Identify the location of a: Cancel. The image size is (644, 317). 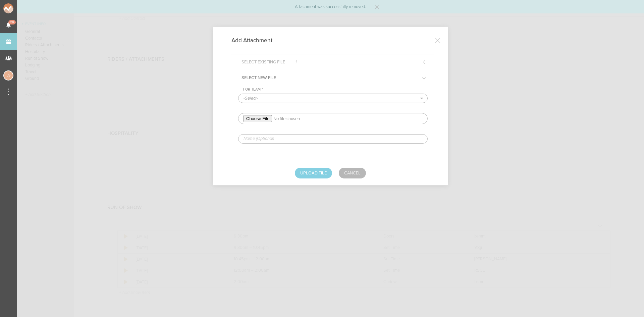
(352, 173).